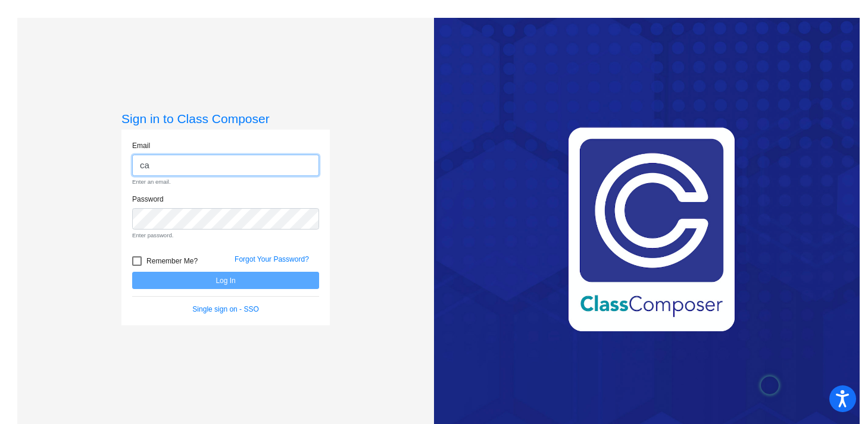 The image size is (868, 424). What do you see at coordinates (147, 199) in the screenshot?
I see `label: Password` at bounding box center [147, 199].